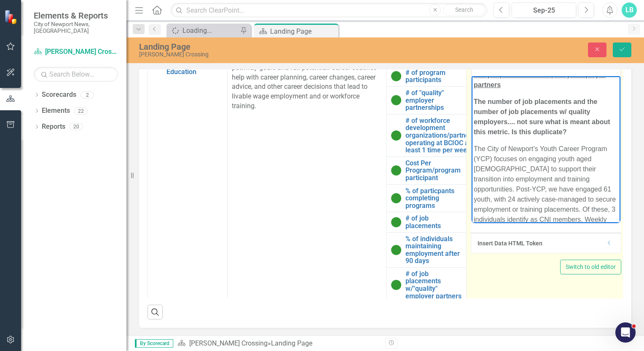 The image size is (644, 351). Describe the element at coordinates (513, 67) in the screenshot. I see `button: Underline` at that location.